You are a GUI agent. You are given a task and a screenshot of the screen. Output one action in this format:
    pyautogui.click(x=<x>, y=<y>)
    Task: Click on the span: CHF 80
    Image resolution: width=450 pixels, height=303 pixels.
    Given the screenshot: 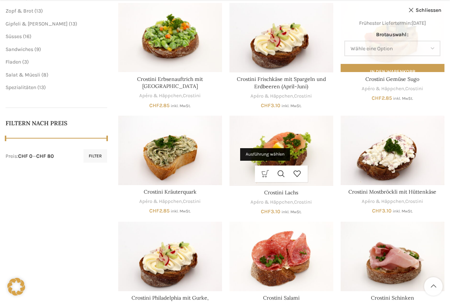 What is the action you would take?
    pyautogui.click(x=45, y=156)
    